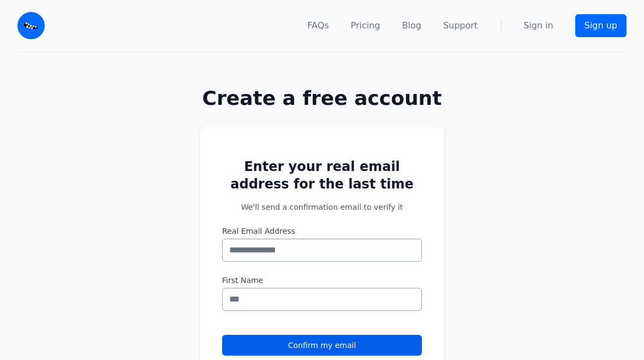 The width and height of the screenshot is (644, 360). What do you see at coordinates (322, 175) in the screenshot?
I see `h2: Enter your real email address for the last time` at bounding box center [322, 175].